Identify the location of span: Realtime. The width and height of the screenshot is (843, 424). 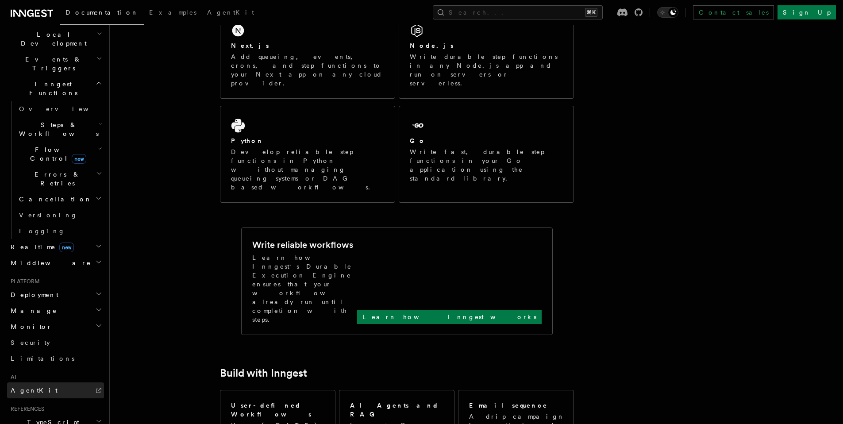
(40, 247).